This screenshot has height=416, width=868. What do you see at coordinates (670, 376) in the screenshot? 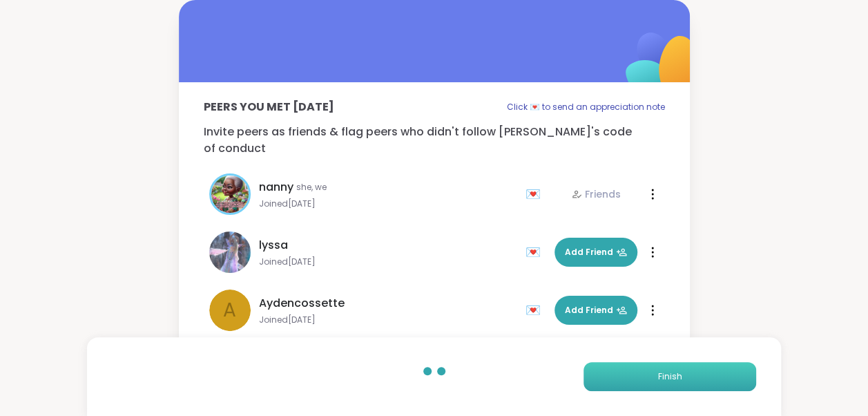
I see `button: Finish` at bounding box center [670, 376].